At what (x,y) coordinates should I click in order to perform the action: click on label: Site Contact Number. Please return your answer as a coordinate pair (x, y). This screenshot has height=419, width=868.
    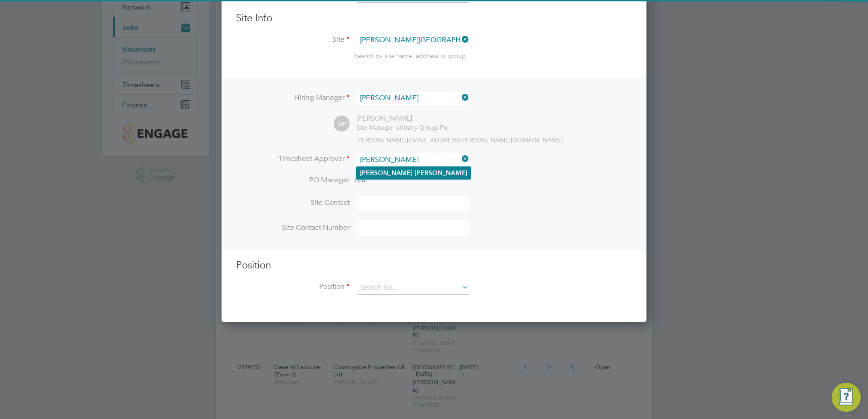
    Looking at the image, I should click on (293, 228).